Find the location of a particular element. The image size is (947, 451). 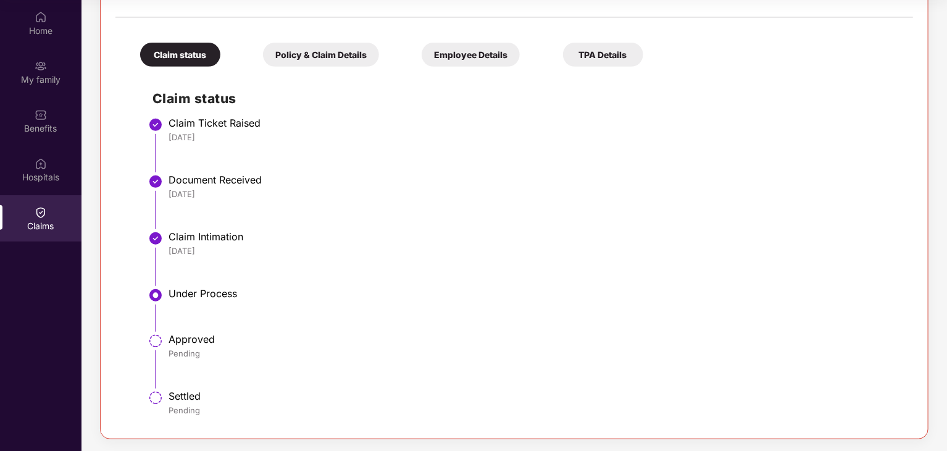

div: Approved is located at coordinates (534, 339).